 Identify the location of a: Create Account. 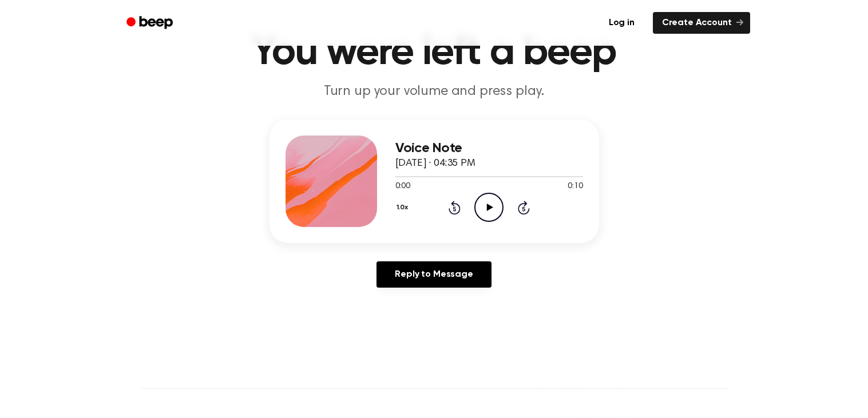
(702, 23).